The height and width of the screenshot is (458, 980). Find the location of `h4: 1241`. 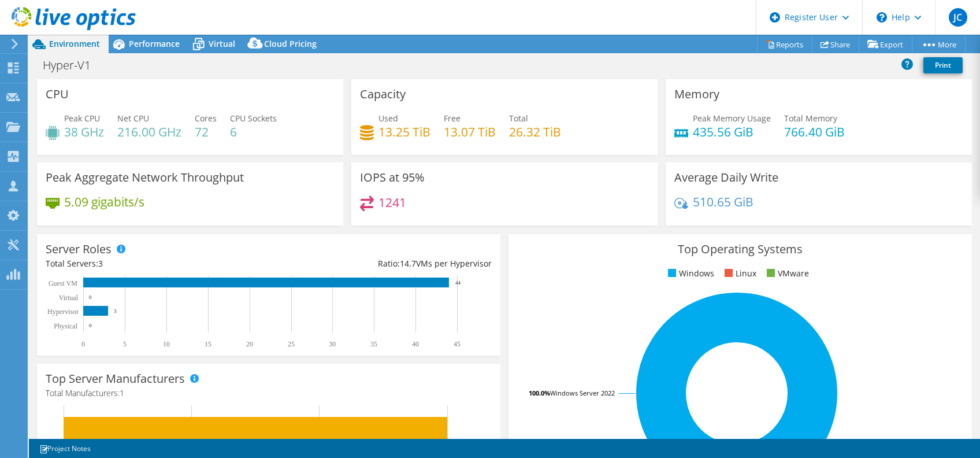

h4: 1241 is located at coordinates (392, 202).